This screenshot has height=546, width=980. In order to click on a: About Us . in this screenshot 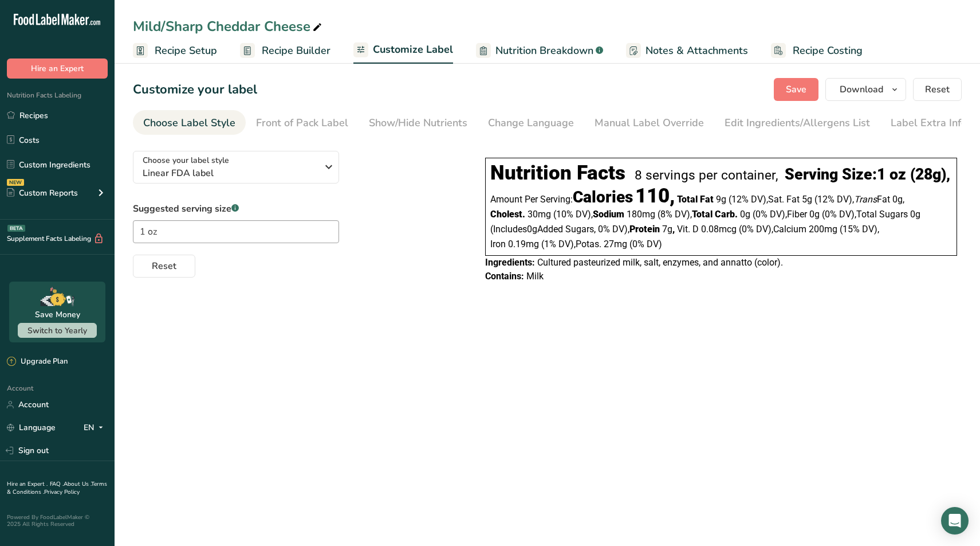, I will do `click(78, 483)`.